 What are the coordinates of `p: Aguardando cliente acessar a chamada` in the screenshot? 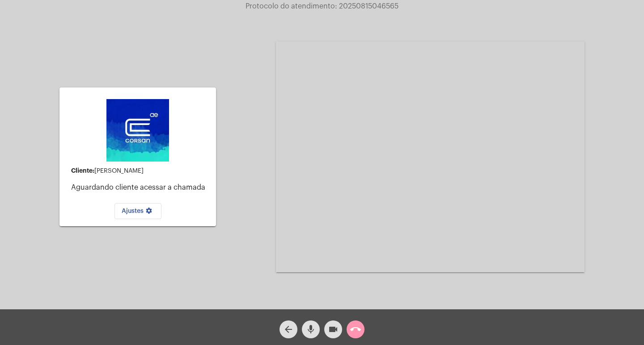 It's located at (140, 188).